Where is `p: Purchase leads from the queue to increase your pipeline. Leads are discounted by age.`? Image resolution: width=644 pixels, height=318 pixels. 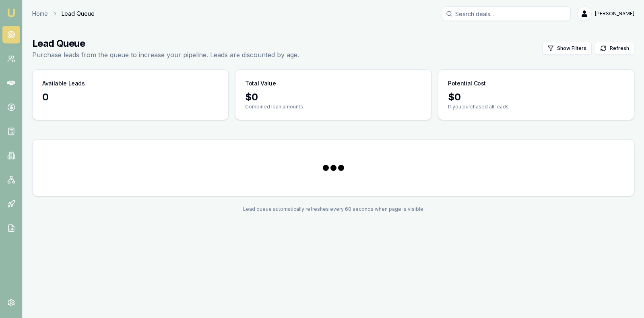
p: Purchase leads from the queue to increase your pipeline. Leads are discounted by age. is located at coordinates (165, 55).